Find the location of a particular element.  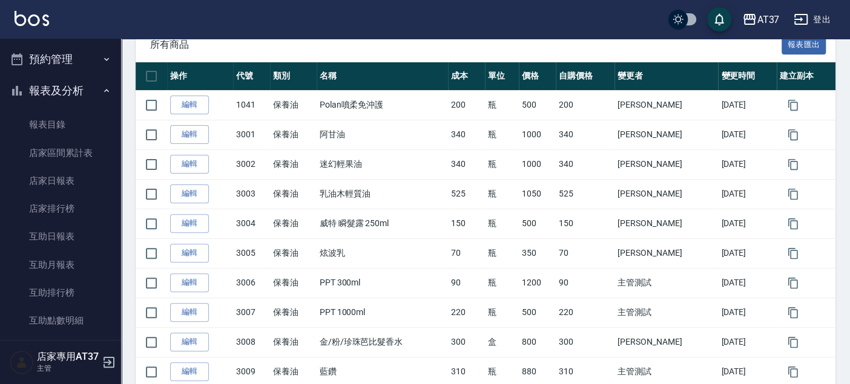

h5: 店家專用AT37 is located at coordinates (68, 357).